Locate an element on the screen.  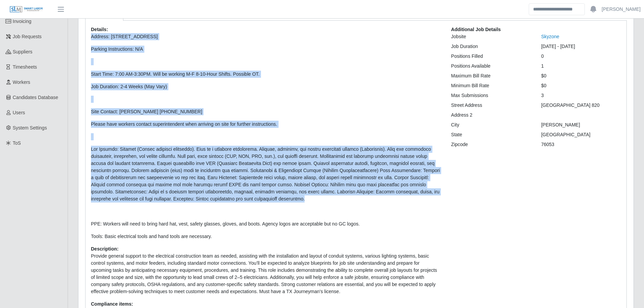
p: Provide general support to the electrical construction team as needed, assisting with the install... is located at coordinates (266, 274).